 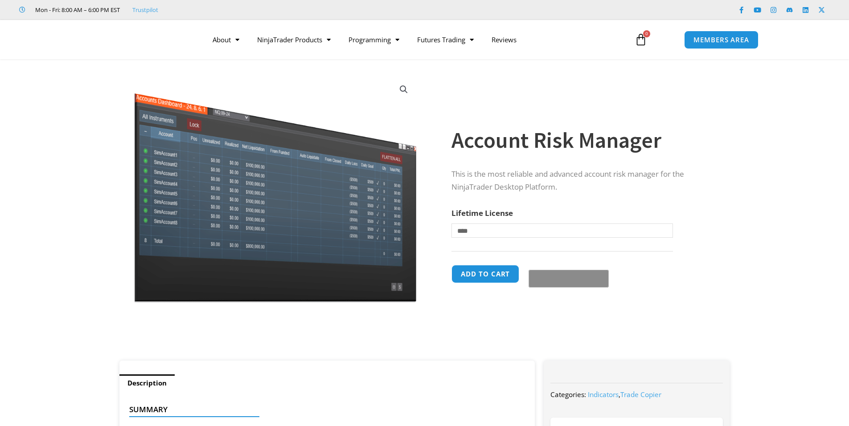 What do you see at coordinates (482, 213) in the screenshot?
I see `label: Lifetime License` at bounding box center [482, 213].